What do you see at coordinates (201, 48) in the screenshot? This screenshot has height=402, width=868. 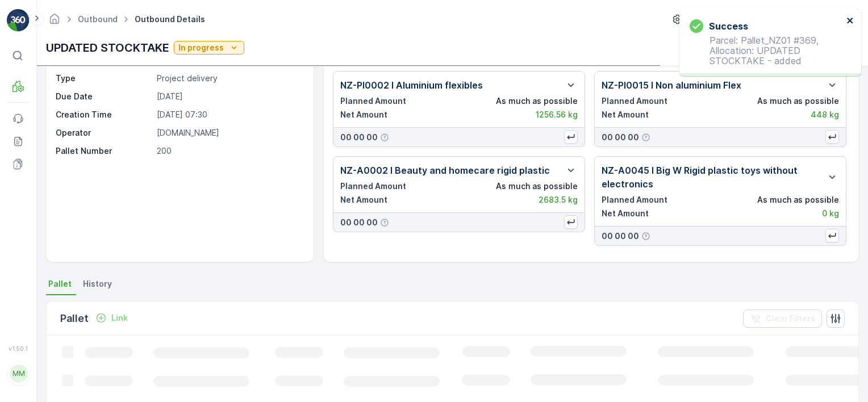 I see `p: In progress` at bounding box center [201, 48].